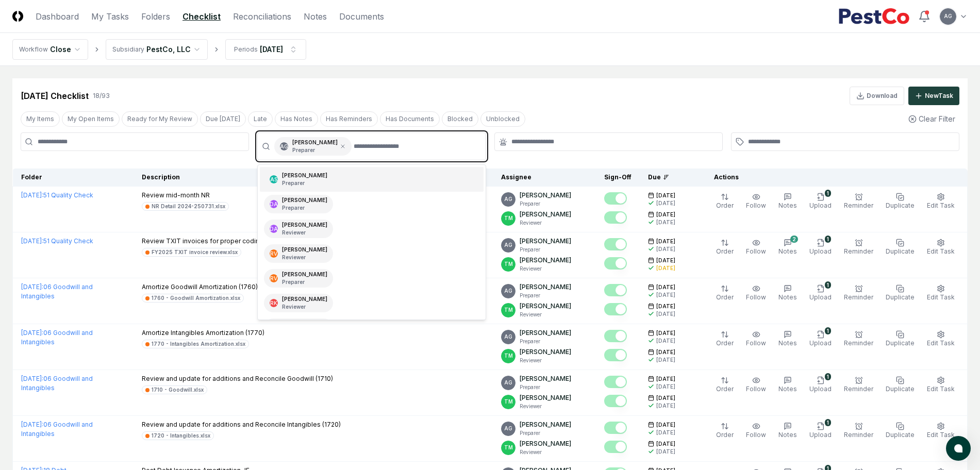 This screenshot has height=470, width=980. What do you see at coordinates (305, 208) in the screenshot?
I see `p: Preparer` at bounding box center [305, 208].